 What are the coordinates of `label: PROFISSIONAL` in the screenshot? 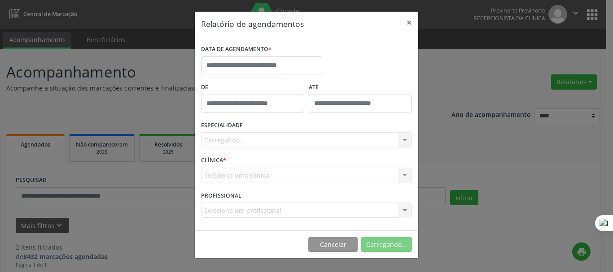 It's located at (221, 196).